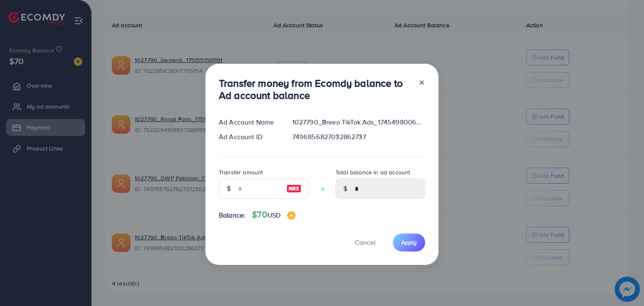 This screenshot has width=644, height=306. I want to click on div: Ad Account ID, so click(249, 137).